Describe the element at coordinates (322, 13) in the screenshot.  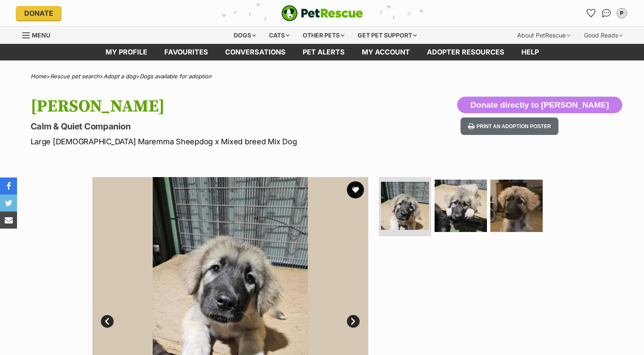
I see `img: logo-e224e6f780fb5917bec1dbf3a21bbac754714ae5b6737aabdf751b685950b380.svg` at that location.